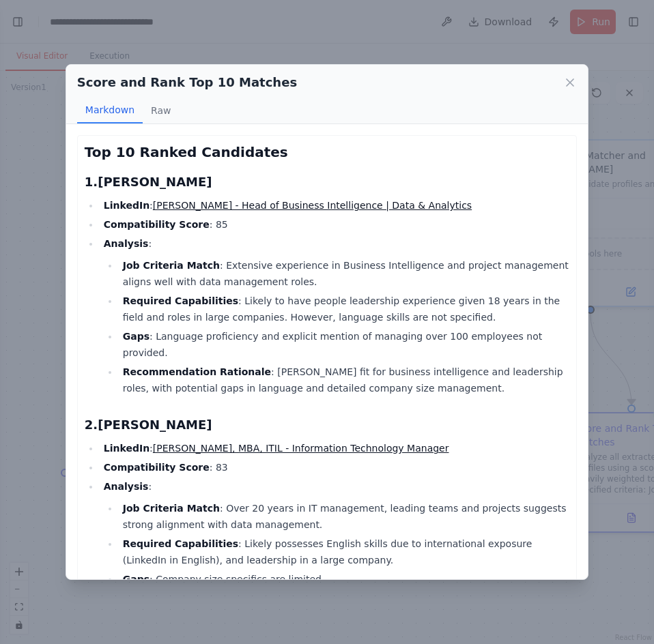 The image size is (654, 644). I want to click on button: Raw, so click(160, 110).